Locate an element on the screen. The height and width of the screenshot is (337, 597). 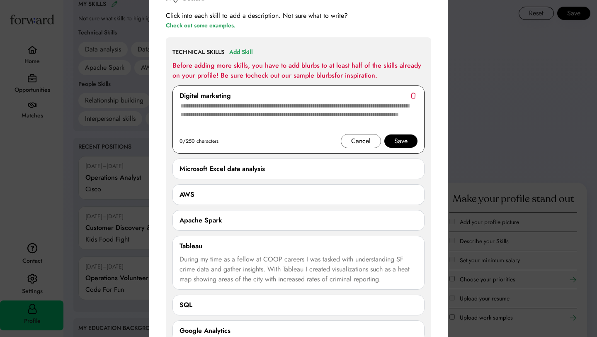
a: check out our sample blurbs is located at coordinates (293, 75).